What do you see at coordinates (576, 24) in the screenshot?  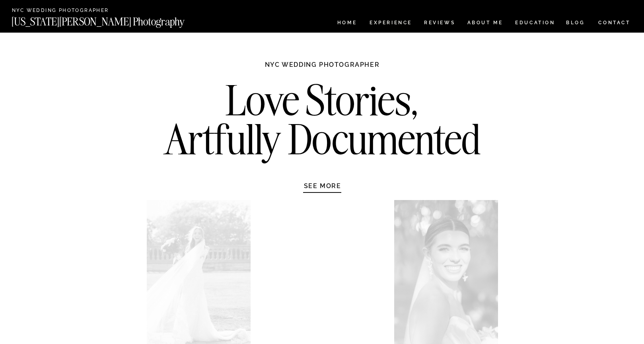 I see `a: BLOG` at bounding box center [576, 24].